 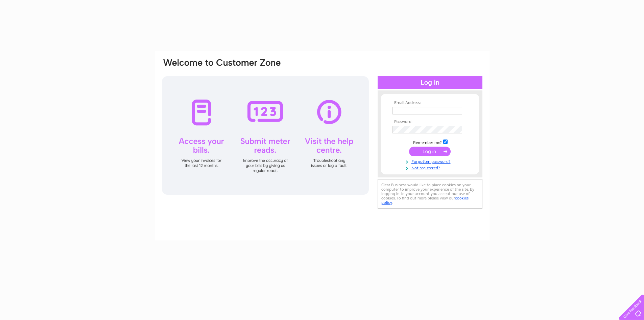 What do you see at coordinates (430, 194) in the screenshot?
I see `div: Clear Business would like to place cookies on your computer to improve your experience of the sit...` at bounding box center [430, 194].